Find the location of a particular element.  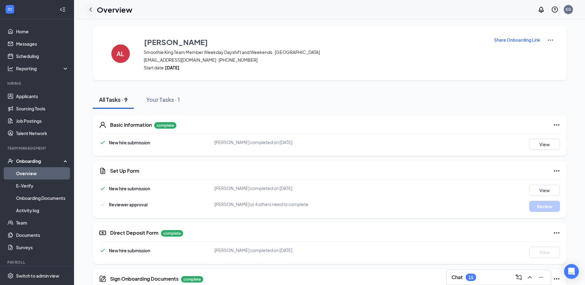

div: Onboarding is located at coordinates (40, 161).